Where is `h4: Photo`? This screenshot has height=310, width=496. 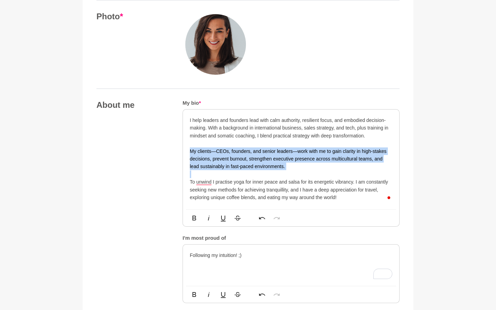 h4: Photo is located at coordinates (132, 17).